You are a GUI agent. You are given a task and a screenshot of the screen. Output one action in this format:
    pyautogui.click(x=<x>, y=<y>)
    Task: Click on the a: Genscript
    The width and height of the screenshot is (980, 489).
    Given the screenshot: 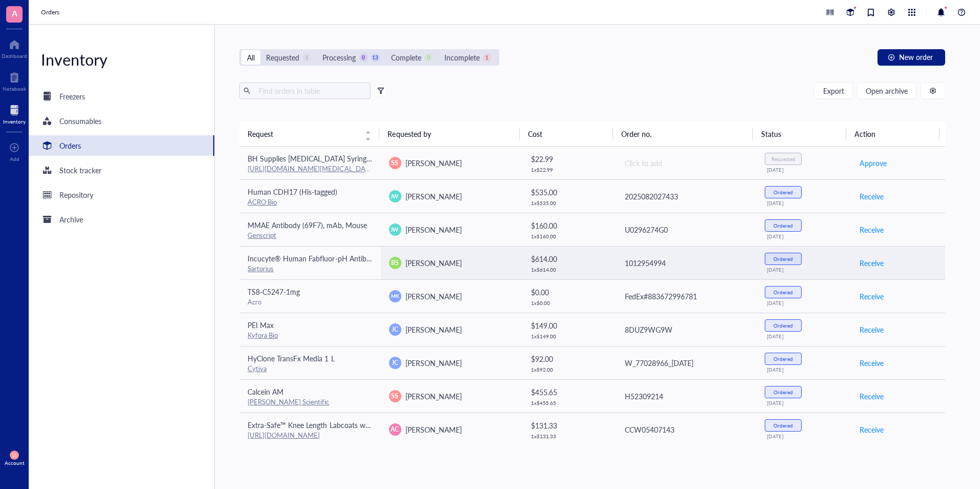 What is the action you would take?
    pyautogui.click(x=262, y=235)
    